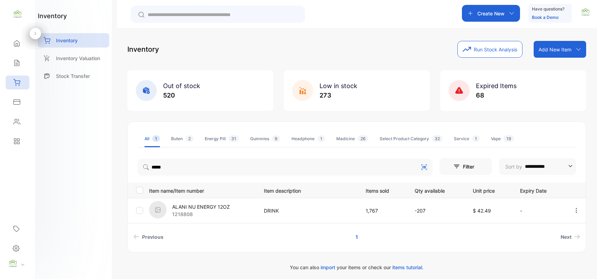 This screenshot has height=279, width=597. What do you see at coordinates (566, 237) in the screenshot?
I see `span: Next` at bounding box center [566, 237].